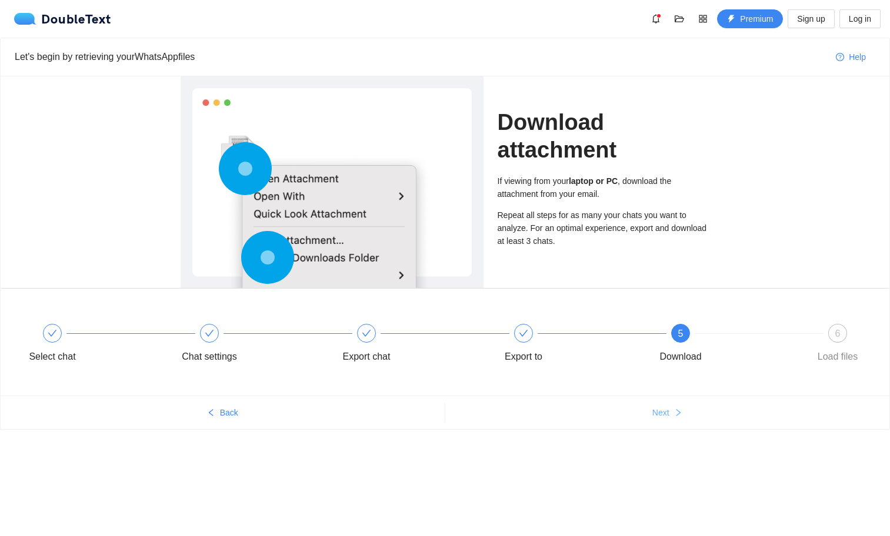 The width and height of the screenshot is (890, 536). I want to click on img: logo, so click(28, 19).